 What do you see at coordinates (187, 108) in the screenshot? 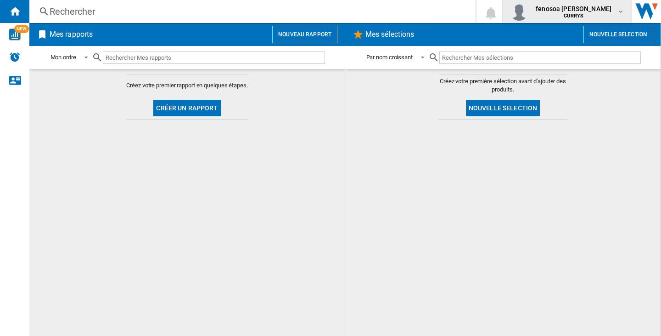
I see `button: Créer un rapport` at bounding box center [187, 108].